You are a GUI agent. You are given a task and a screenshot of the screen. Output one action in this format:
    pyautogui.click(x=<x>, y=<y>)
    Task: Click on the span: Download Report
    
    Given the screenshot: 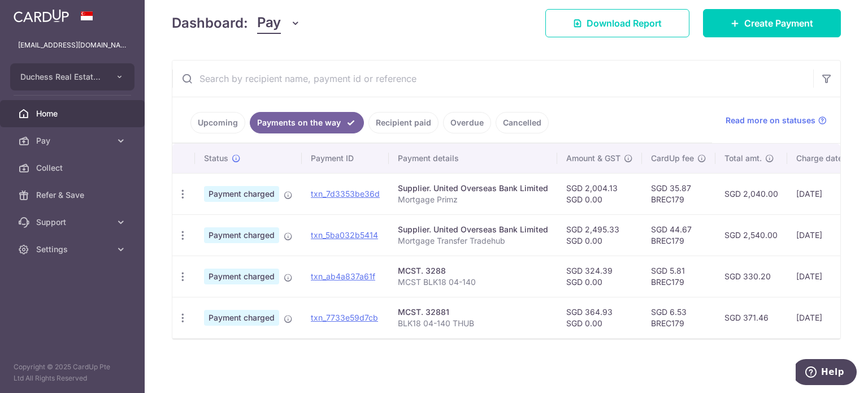 What is the action you would take?
    pyautogui.click(x=623, y=23)
    